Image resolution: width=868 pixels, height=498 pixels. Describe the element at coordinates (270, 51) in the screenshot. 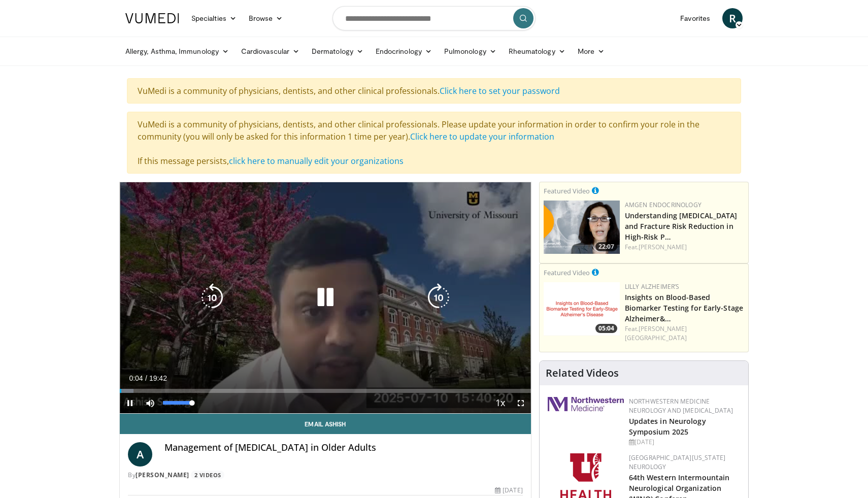

I see `a: Cardiovascular` at that location.